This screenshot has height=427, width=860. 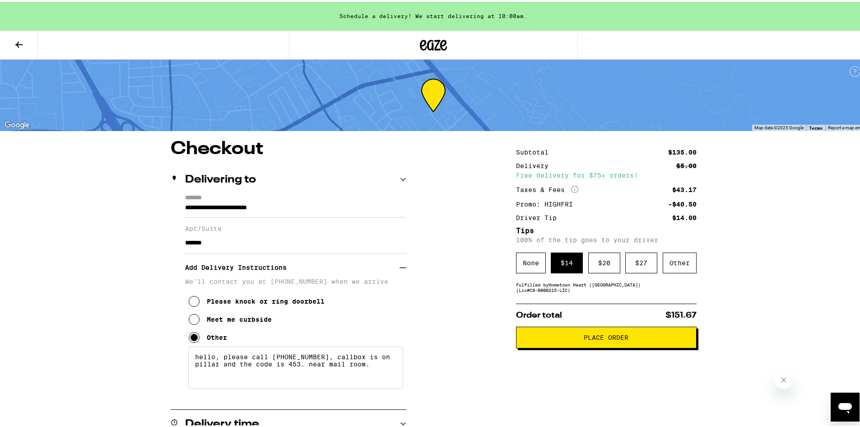 What do you see at coordinates (606, 173) in the screenshot?
I see `div: Free delivery for $75+ orders!` at bounding box center [606, 173].